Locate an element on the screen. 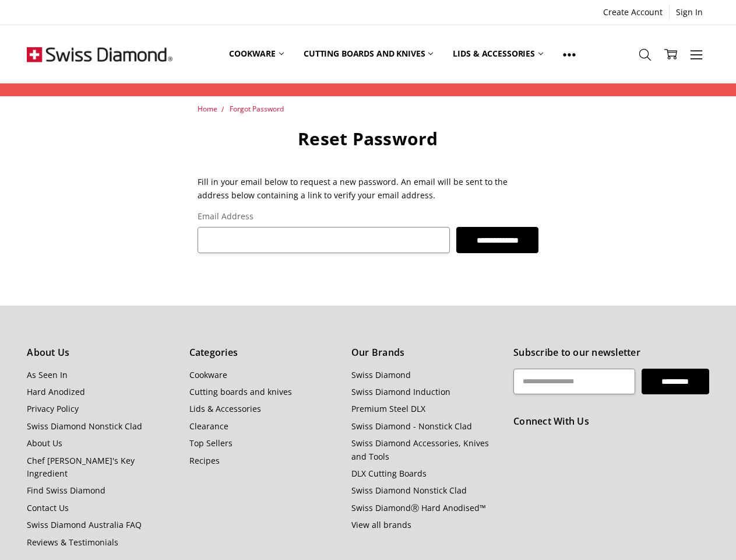  span: Home is located at coordinates (207, 108).